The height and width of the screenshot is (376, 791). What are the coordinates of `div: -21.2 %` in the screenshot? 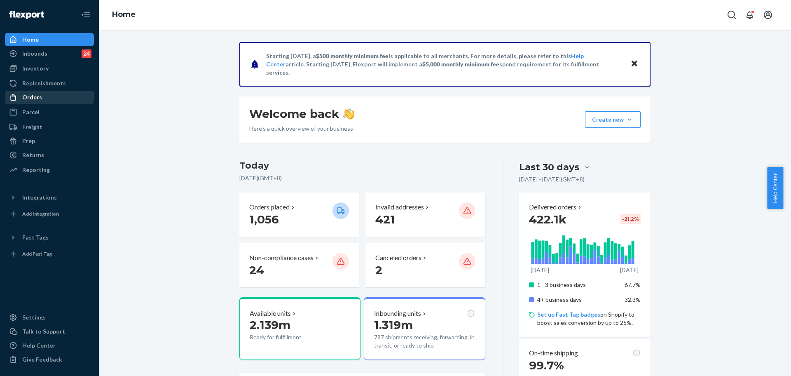 It's located at (631, 219).